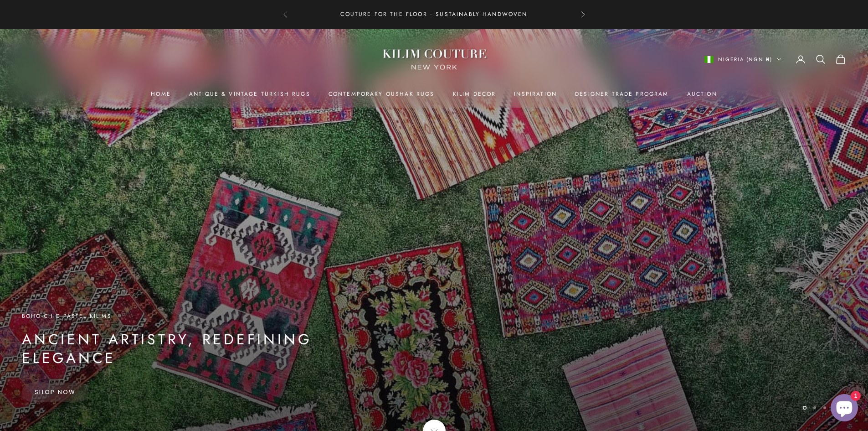  Describe the element at coordinates (535, 94) in the screenshot. I see `a: Inspiration` at that location.